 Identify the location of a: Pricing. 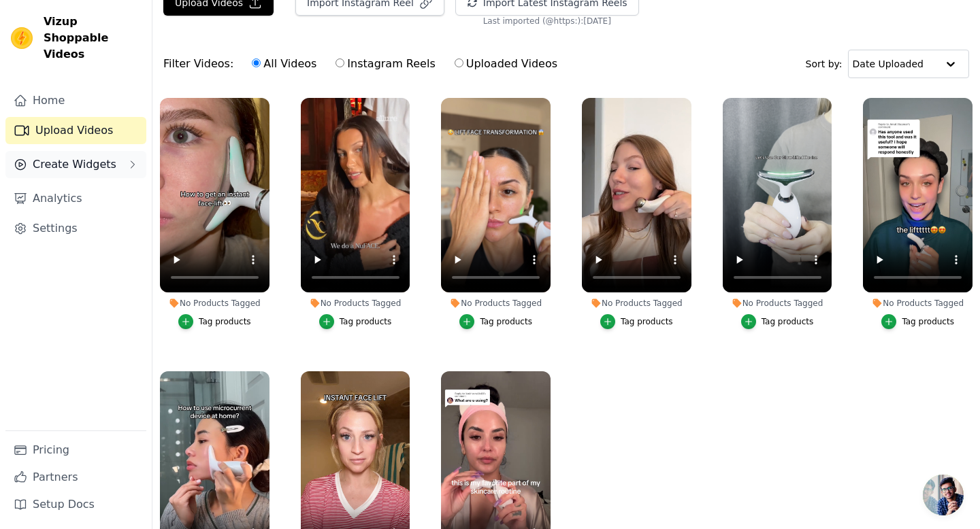
(76, 450).